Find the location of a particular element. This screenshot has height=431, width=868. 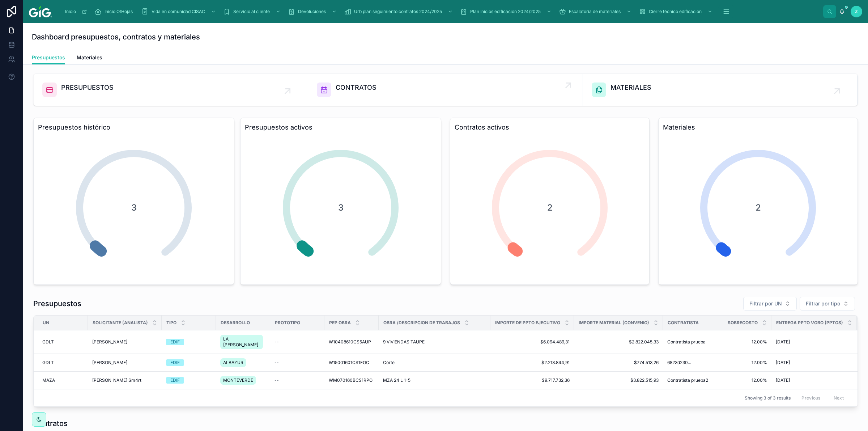

span: IMPORTE DE PPTO EJECUTIVO is located at coordinates (527, 323).